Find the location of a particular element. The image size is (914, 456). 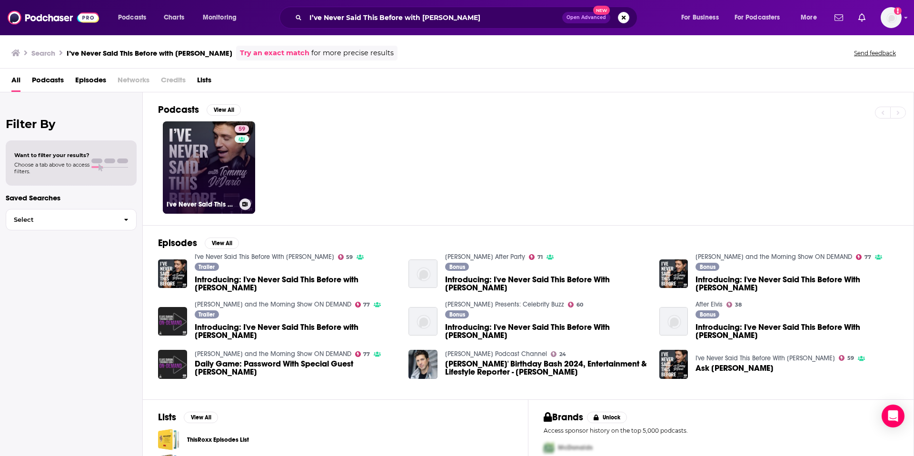

h2: Filter By is located at coordinates (71, 124).